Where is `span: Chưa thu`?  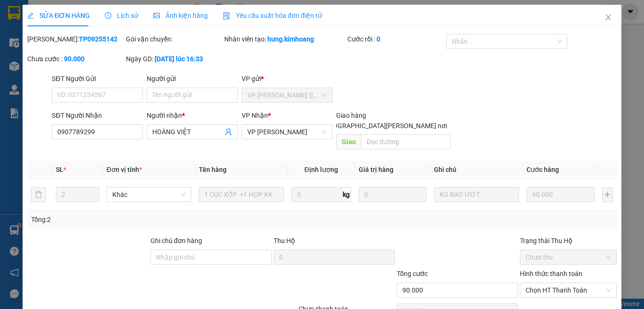
span: Chưa thu is located at coordinates (568, 257).